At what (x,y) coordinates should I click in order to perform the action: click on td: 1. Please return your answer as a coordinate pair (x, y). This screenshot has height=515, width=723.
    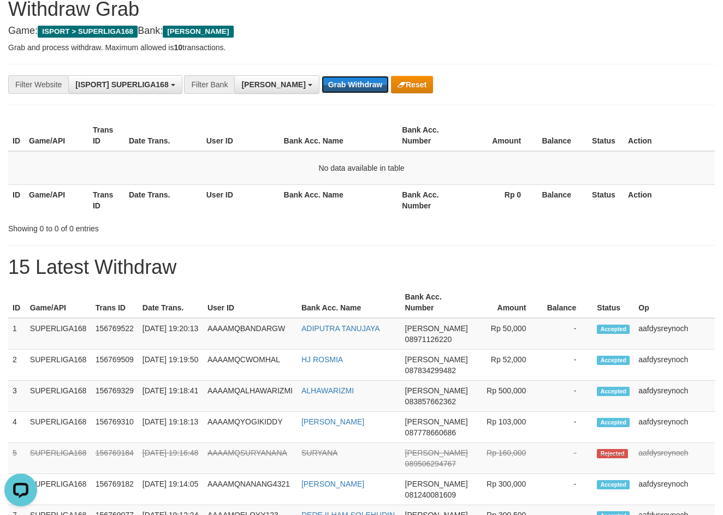
    Looking at the image, I should click on (17, 334).